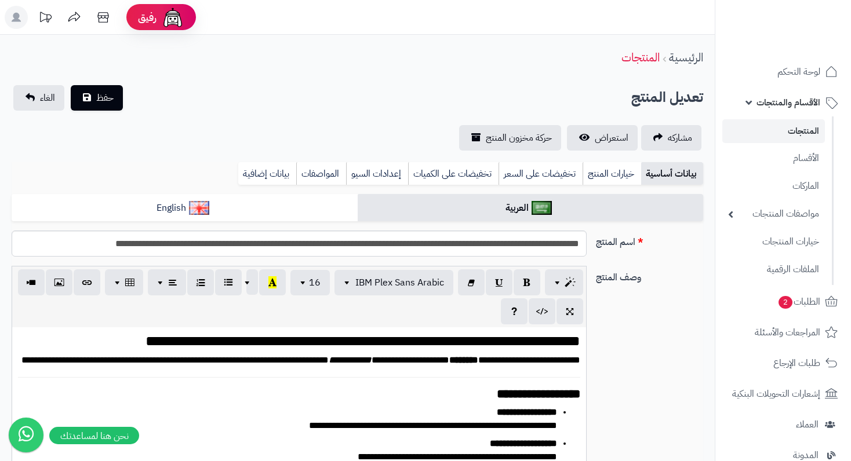 Image resolution: width=851 pixels, height=461 pixels. Describe the element at coordinates (783, 302) in the screenshot. I see `a: الطلبات2` at that location.